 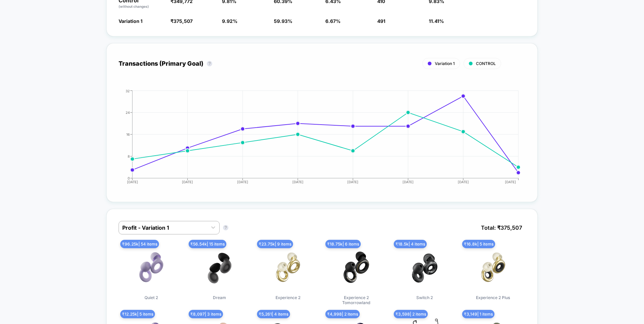 What do you see at coordinates (343, 314) in the screenshot?
I see `span: ₹ 4,998 | 2 items` at bounding box center [343, 314].